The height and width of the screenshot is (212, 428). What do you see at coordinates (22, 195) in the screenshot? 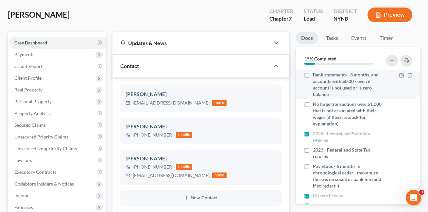
I see `span: Income` at bounding box center [22, 195].